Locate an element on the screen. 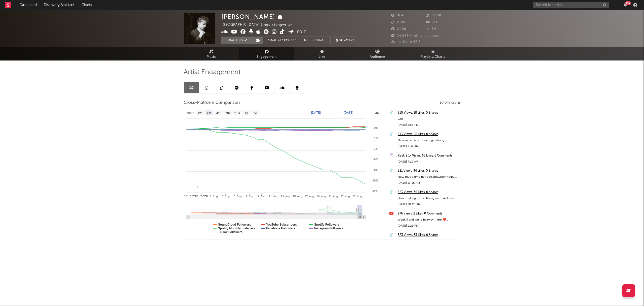 The width and height of the screenshot is (644, 306). button: Email AlertsOff is located at coordinates (282, 40).